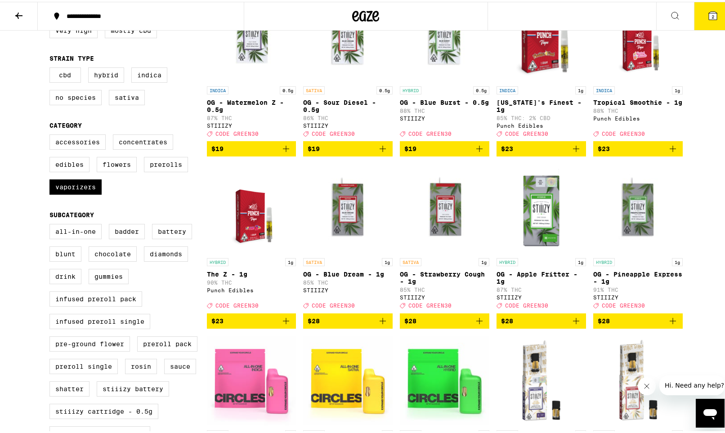 The width and height of the screenshot is (725, 433). What do you see at coordinates (444, 207) in the screenshot?
I see `img: STIIIZY - OG - Strawberry Cough - 1g` at bounding box center [444, 207].